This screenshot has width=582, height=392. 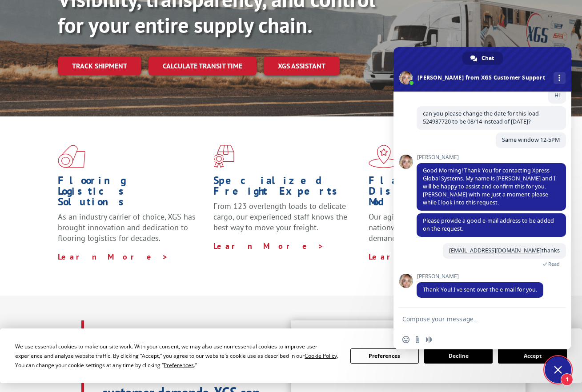 What do you see at coordinates (567, 380) in the screenshot?
I see `span: 1` at bounding box center [567, 380].